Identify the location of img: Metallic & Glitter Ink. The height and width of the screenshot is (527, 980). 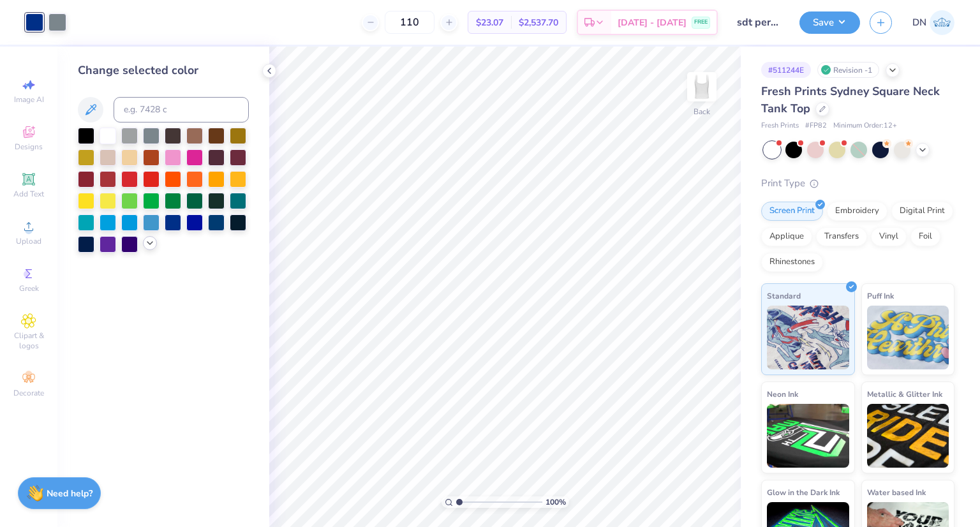
(908, 435).